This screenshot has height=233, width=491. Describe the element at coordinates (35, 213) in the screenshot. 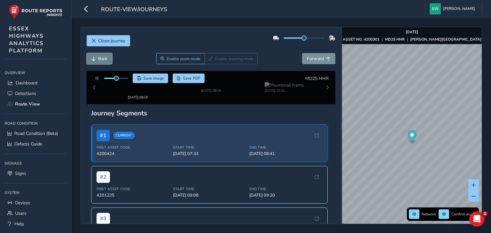

I see `a: Users` at that location.